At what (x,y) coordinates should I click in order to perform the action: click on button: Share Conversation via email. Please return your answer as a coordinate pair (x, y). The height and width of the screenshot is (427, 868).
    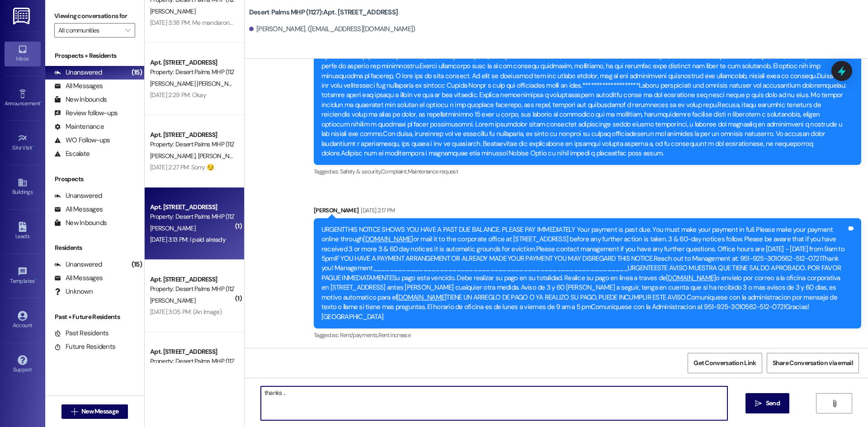
    Looking at the image, I should click on (812, 363).